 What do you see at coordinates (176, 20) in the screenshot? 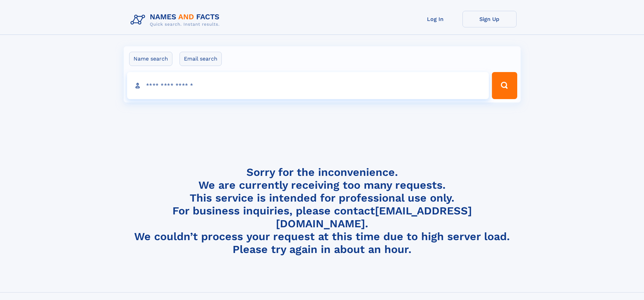
I see `img: Logo Names and Facts` at bounding box center [176, 20].